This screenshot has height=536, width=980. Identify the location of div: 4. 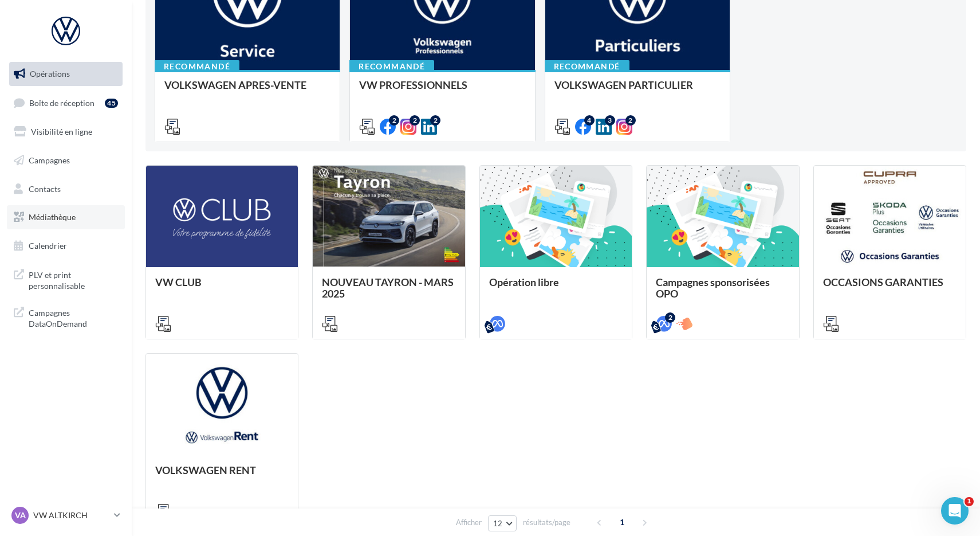
(589, 120).